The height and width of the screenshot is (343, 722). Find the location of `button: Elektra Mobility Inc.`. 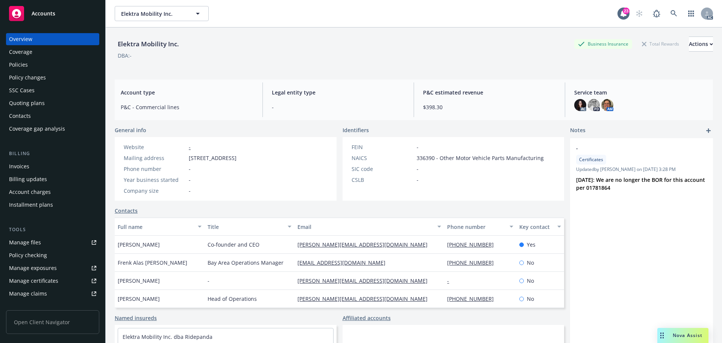

button: Elektra Mobility Inc. is located at coordinates (162, 14).